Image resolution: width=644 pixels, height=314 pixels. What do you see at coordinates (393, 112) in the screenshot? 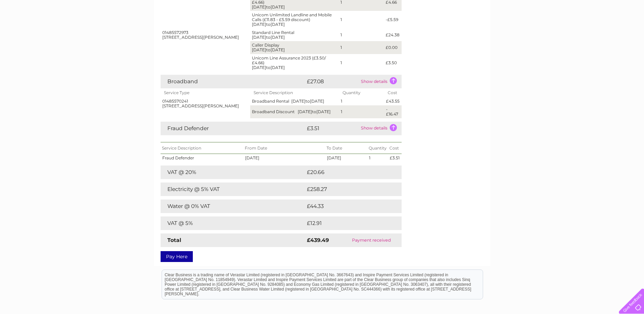
I see `td: -£16.47` at bounding box center [393, 112].